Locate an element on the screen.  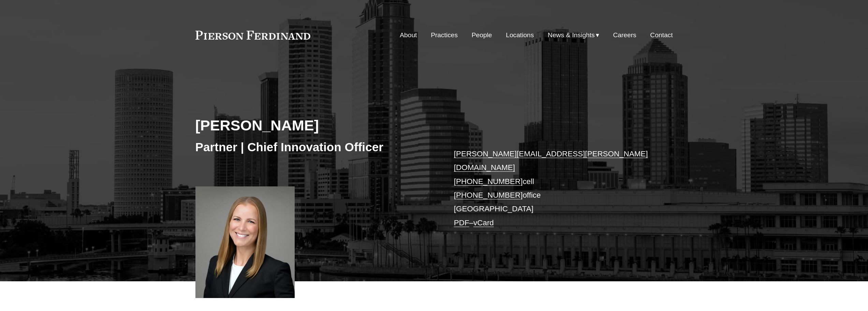
a: vCard is located at coordinates (484, 223).